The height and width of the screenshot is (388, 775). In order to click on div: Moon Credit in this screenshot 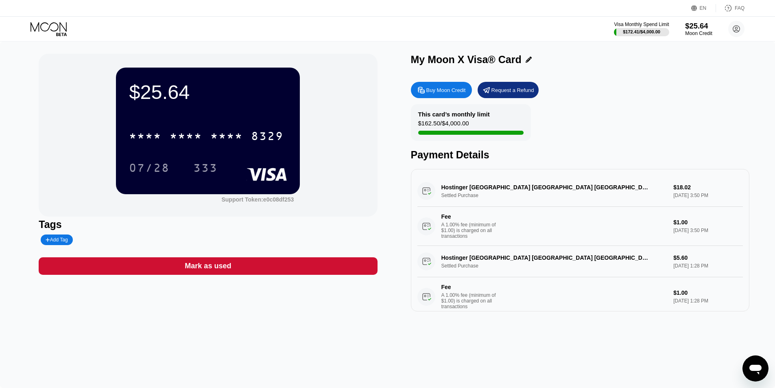, I will do `click(698, 33)`.